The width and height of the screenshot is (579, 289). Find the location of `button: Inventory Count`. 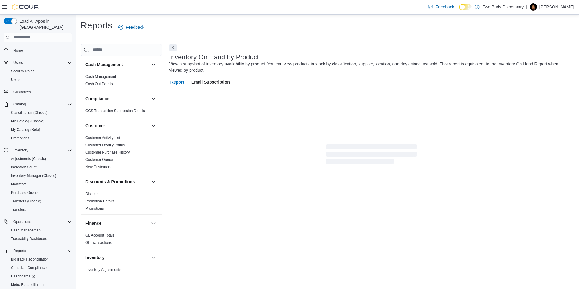

button: Inventory Count is located at coordinates (40, 167).